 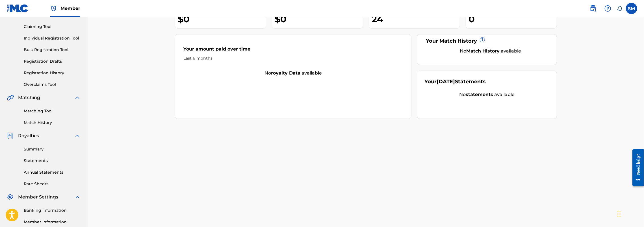 I want to click on a: Rate Sheets, so click(x=52, y=184).